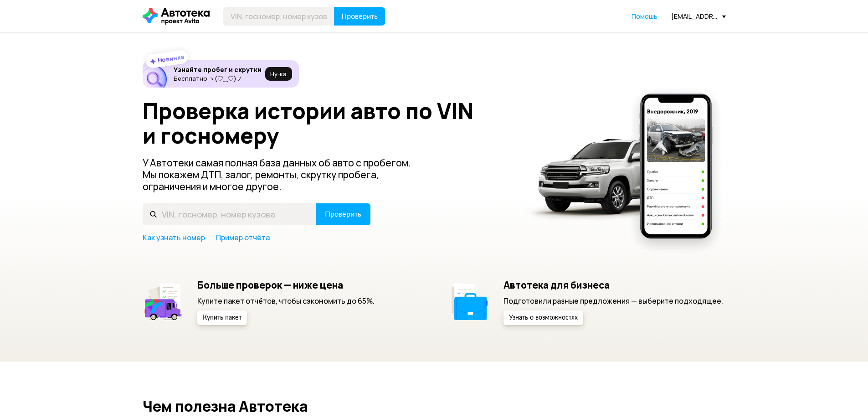 This screenshot has width=868, height=419. I want to click on span: Купить пакет, so click(222, 318).